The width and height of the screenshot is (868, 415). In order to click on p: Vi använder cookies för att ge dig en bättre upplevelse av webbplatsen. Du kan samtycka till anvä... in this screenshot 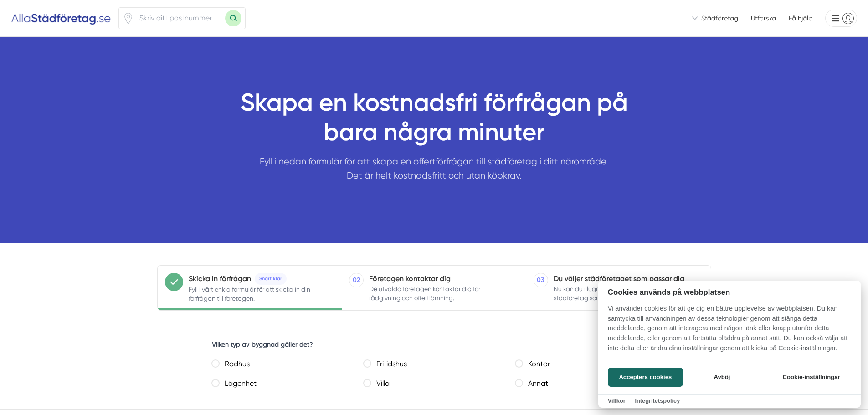, I will do `click(729, 332)`.